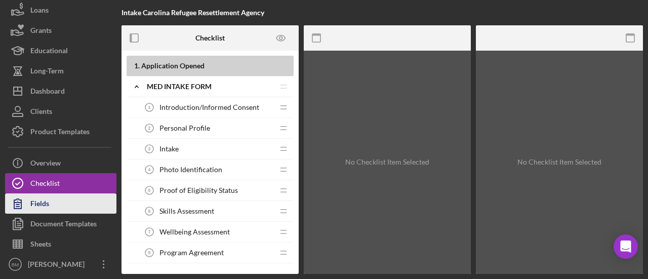 The width and height of the screenshot is (648, 279). What do you see at coordinates (137, 65) in the screenshot?
I see `span: 1 .` at bounding box center [137, 65].